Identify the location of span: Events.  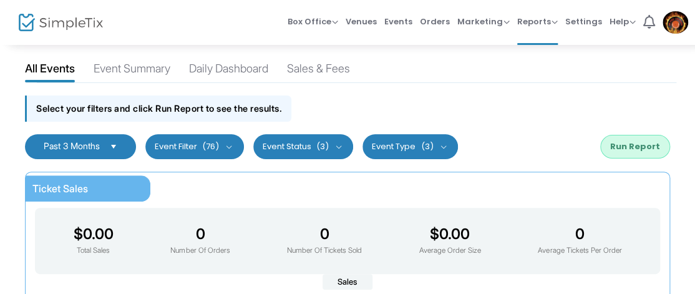
(398, 21).